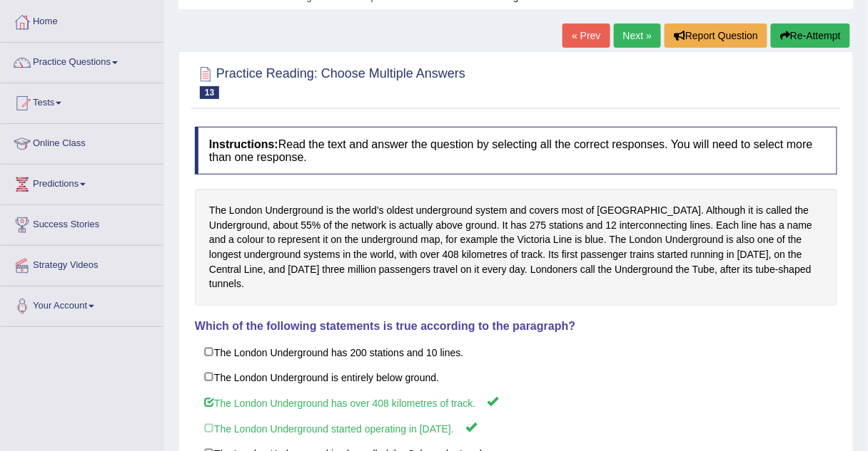 Image resolution: width=868 pixels, height=451 pixels. What do you see at coordinates (516, 377) in the screenshot?
I see `label: The London Underground is entirely below ground.` at bounding box center [516, 377].